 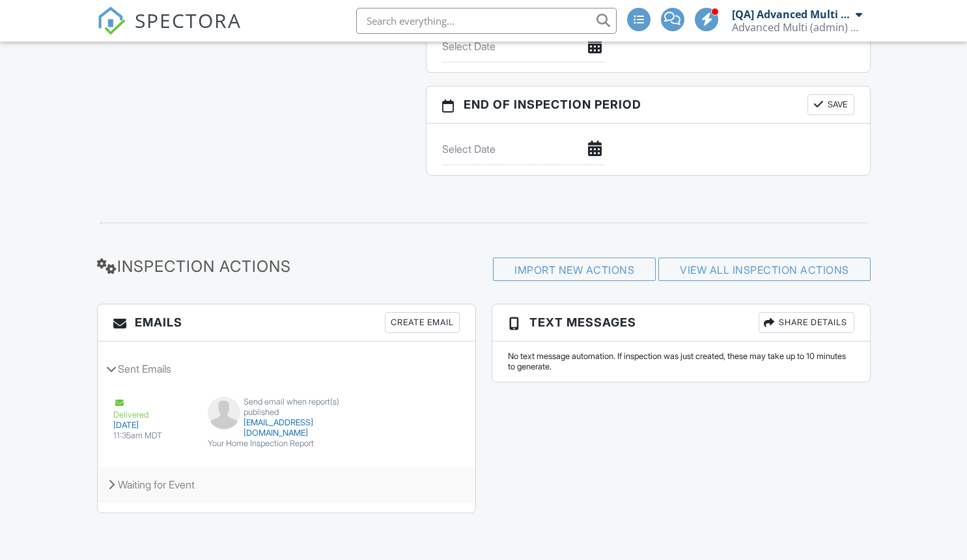 I want to click on h3: Text Messages, so click(x=681, y=323).